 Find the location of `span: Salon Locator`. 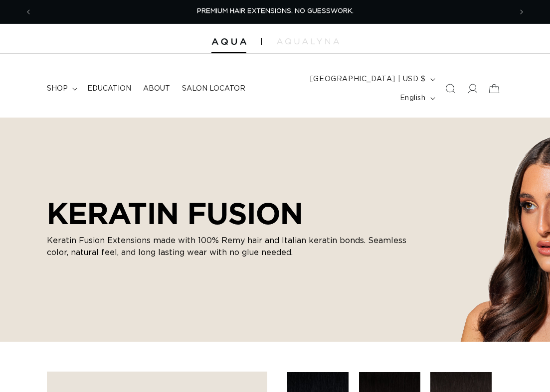

span: Salon Locator is located at coordinates (213, 89).